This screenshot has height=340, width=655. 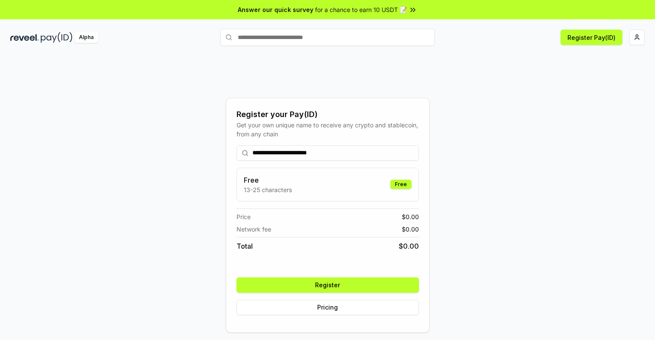 What do you see at coordinates (592, 37) in the screenshot?
I see `button: Register Pay(ID)` at bounding box center [592, 37].